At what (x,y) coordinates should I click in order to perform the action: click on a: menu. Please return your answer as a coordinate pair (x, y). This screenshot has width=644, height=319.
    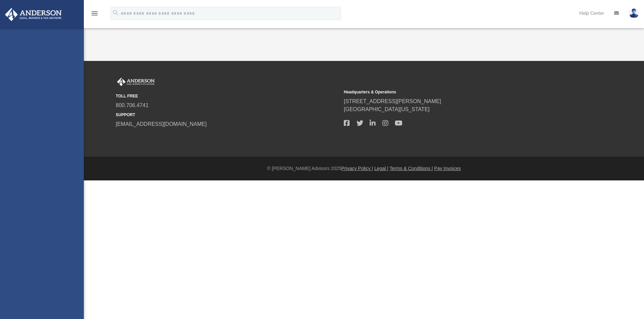
    Looking at the image, I should click on (95, 15).